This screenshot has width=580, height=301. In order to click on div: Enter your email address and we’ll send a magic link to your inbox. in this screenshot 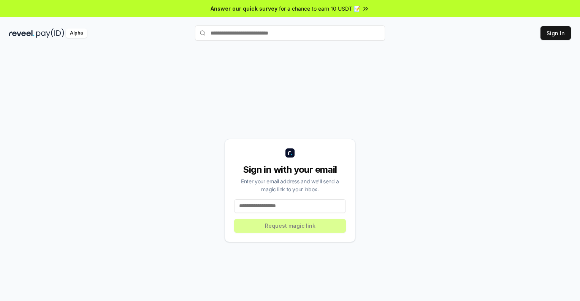, I will do `click(290, 186)`.